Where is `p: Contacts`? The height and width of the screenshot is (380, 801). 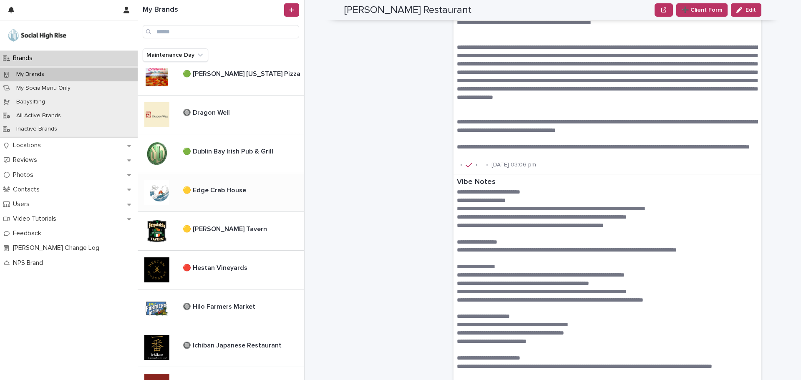
p: Contacts is located at coordinates (28, 189).